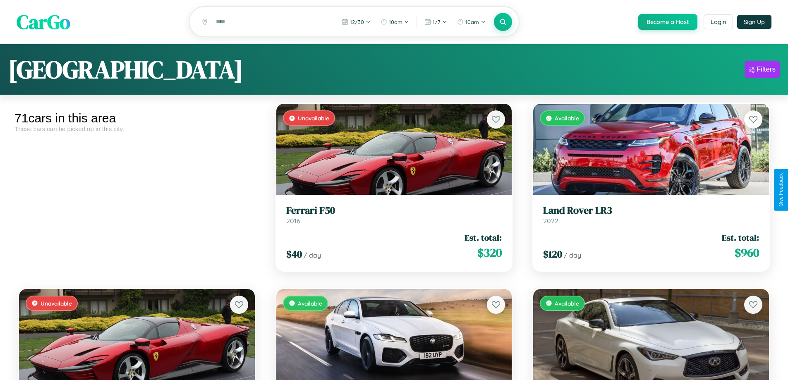  I want to click on span: $ 120, so click(552, 254).